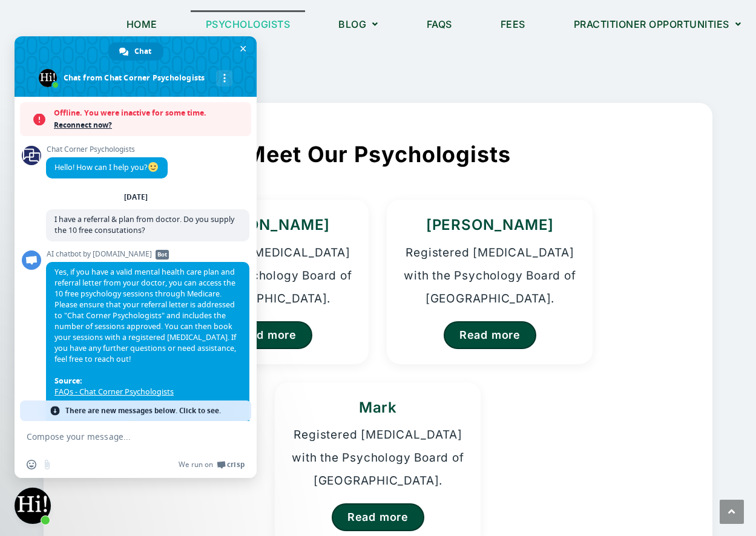 This screenshot has width=756, height=536. I want to click on div: Close chat, so click(33, 506).